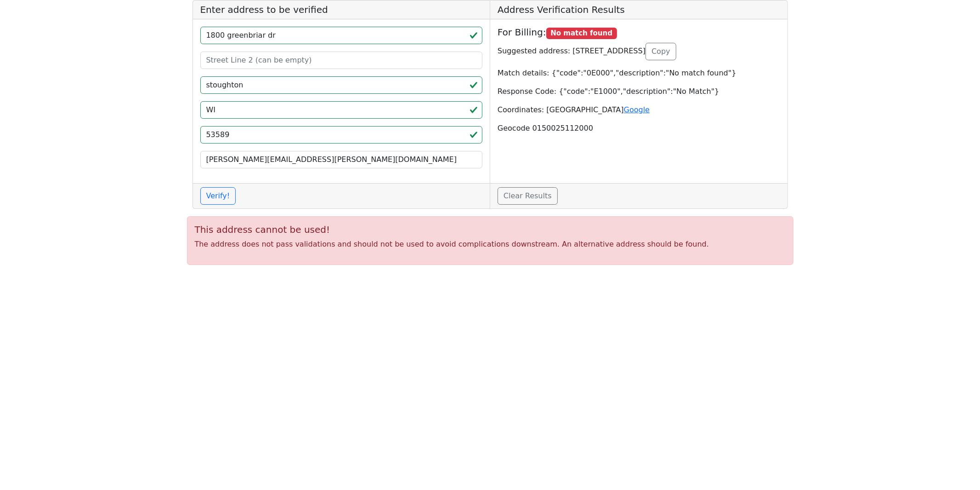 The height and width of the screenshot is (490, 980). Describe the element at coordinates (218, 196) in the screenshot. I see `button: Verify!` at that location.